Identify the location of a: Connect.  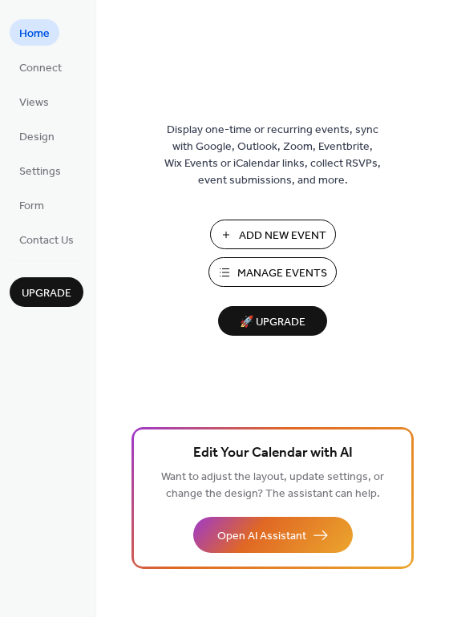
(40, 67).